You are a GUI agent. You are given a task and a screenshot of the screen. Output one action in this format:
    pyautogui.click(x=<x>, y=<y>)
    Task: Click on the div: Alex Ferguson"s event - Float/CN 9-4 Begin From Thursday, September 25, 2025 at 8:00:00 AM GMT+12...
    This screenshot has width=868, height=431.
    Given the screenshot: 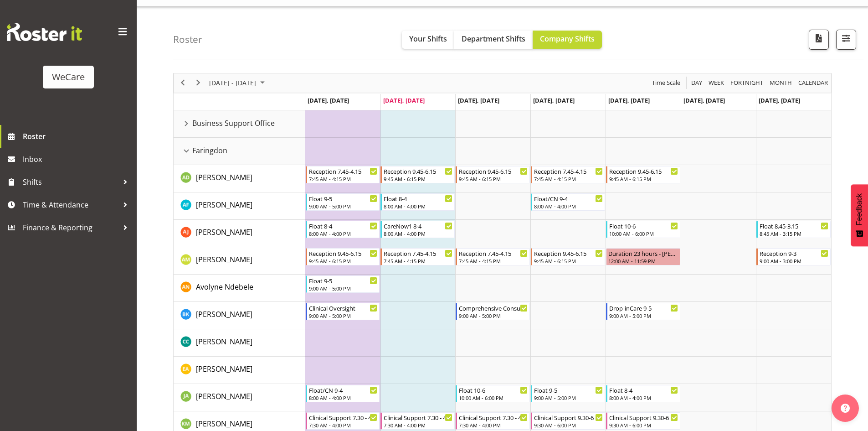 What is the action you would take?
    pyautogui.click(x=568, y=202)
    